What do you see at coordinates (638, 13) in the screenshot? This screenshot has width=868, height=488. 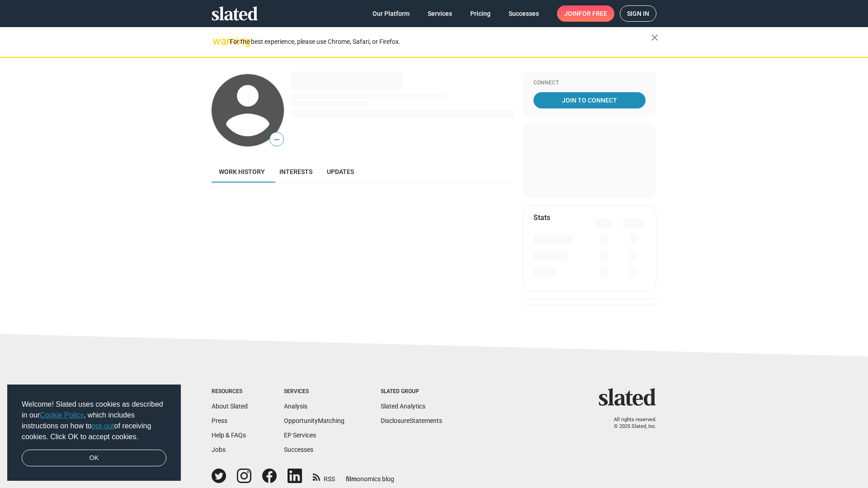 I see `span: Sign in` at bounding box center [638, 13].